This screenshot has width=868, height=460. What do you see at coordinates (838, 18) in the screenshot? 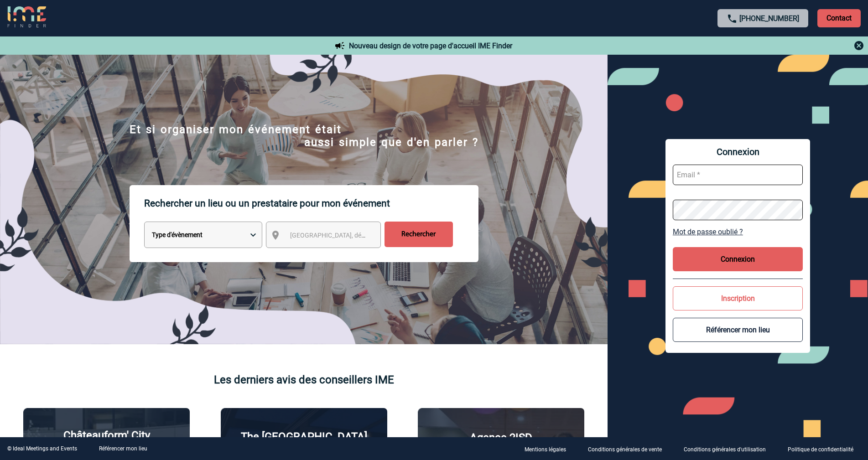
I see `p: Contact` at bounding box center [838, 18].